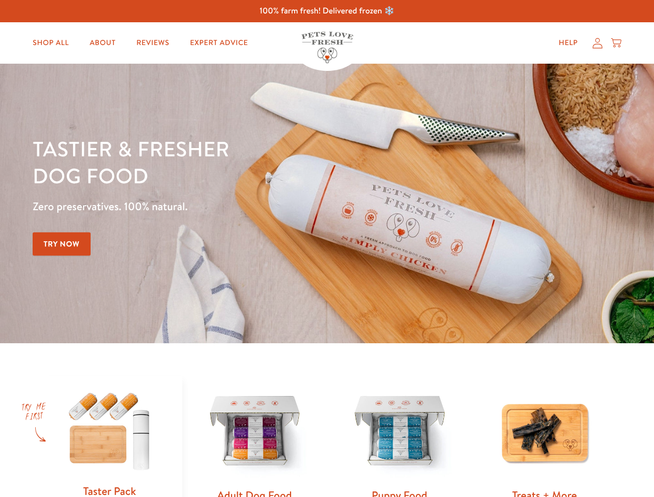 This screenshot has height=497, width=654. Describe the element at coordinates (229, 207) in the screenshot. I see `p: Zero preservatives. 100% natural.` at that location.